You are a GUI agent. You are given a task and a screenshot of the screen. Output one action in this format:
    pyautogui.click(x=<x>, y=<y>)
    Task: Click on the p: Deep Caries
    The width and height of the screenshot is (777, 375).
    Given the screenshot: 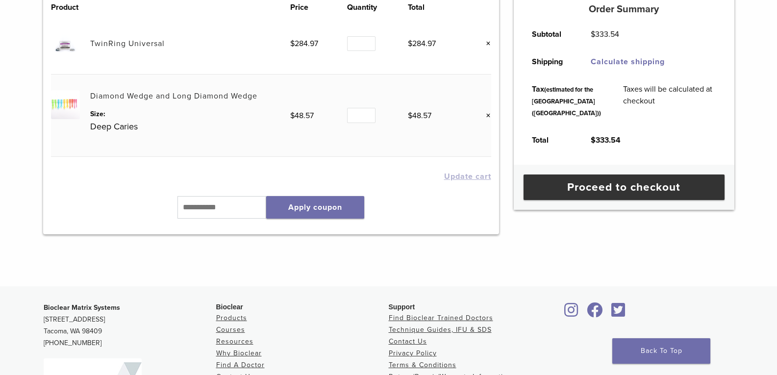 What is the action you would take?
    pyautogui.click(x=190, y=126)
    